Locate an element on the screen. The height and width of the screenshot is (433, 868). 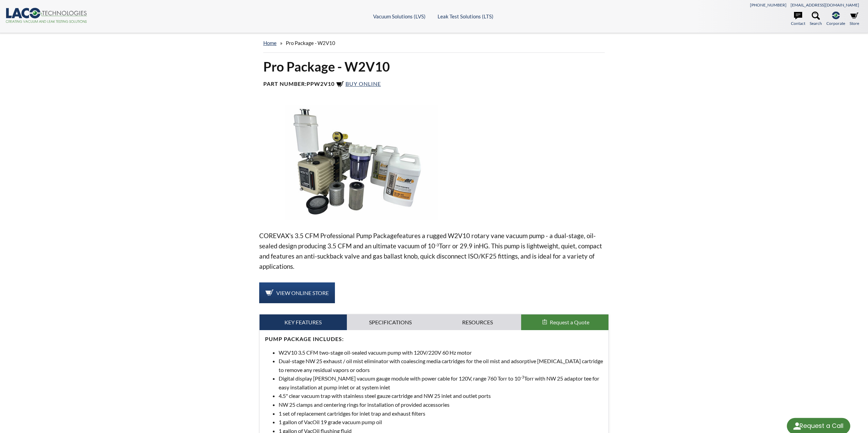
li: Dual-stage NW 25 exhaust / oil mist eliminator with coalescing media cartridges for the oil mist ... is located at coordinates (441, 366).